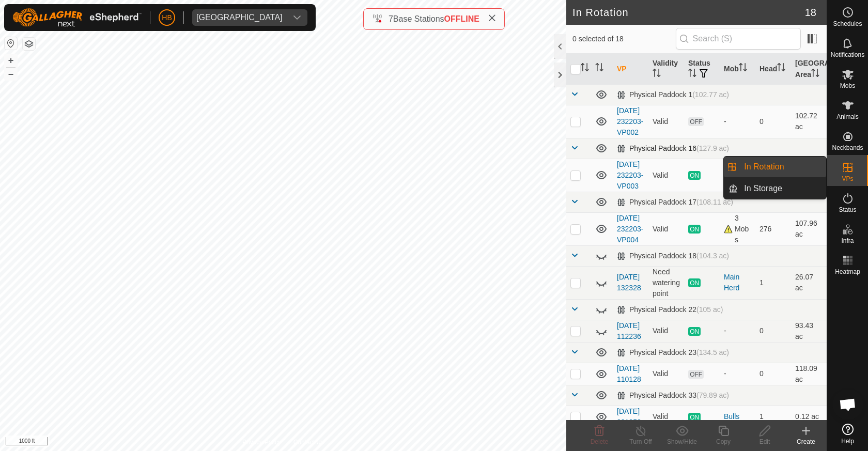  I want to click on div: Edit, so click(764, 442).